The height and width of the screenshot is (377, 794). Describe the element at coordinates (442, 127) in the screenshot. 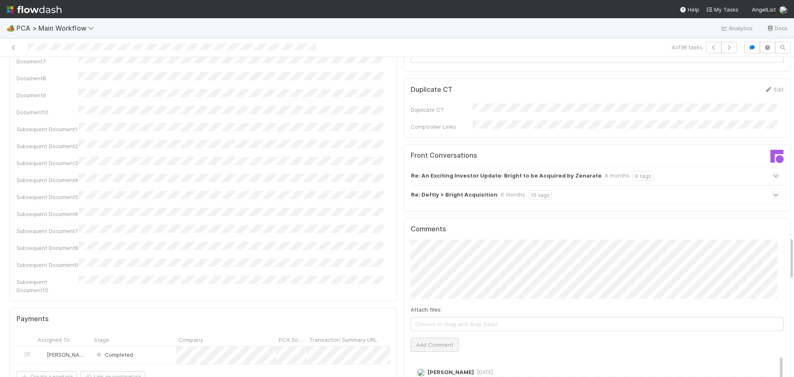

I see `div: Comptroller Links` at that location.